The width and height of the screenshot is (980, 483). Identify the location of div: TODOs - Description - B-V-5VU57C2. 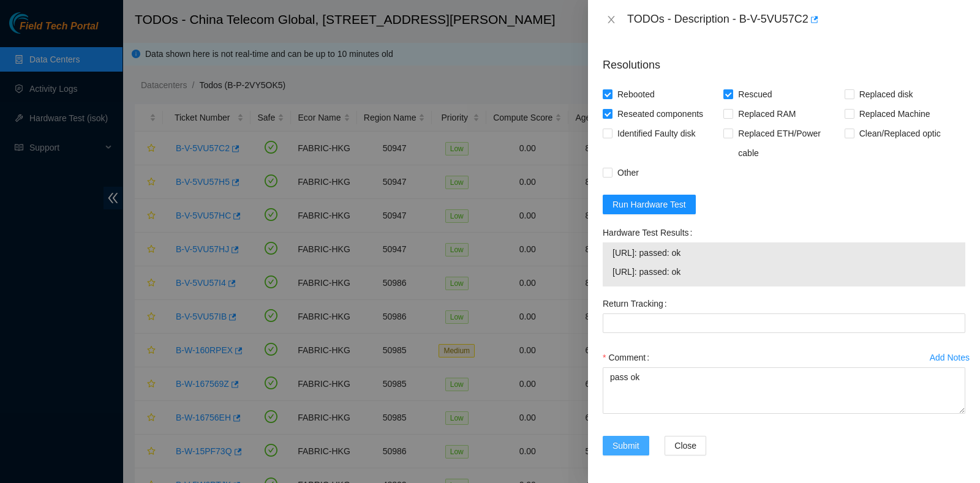
(796, 20).